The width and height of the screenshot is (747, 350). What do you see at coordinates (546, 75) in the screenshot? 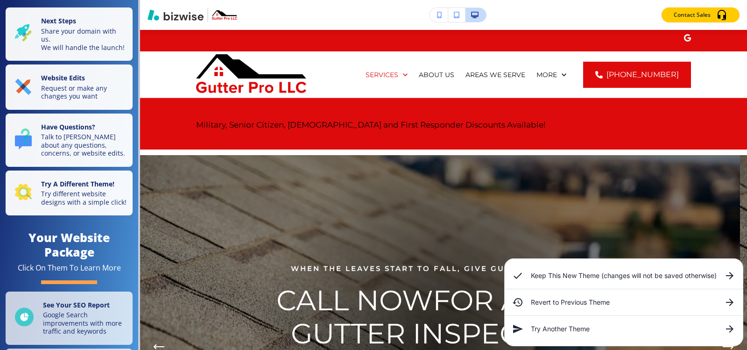
I see `p: More` at bounding box center [546, 75].